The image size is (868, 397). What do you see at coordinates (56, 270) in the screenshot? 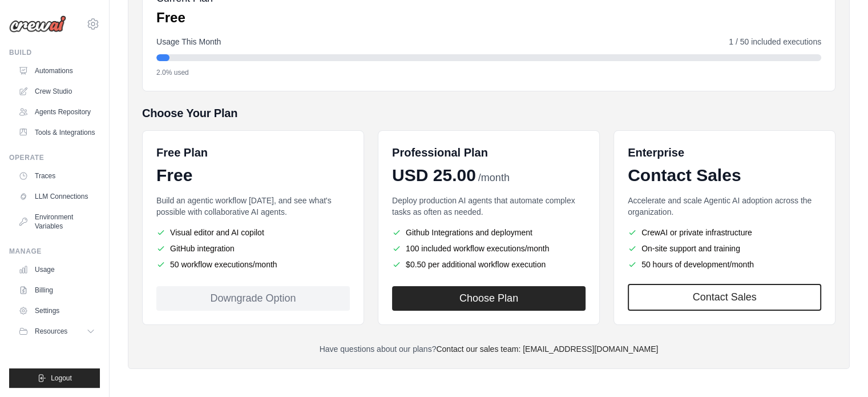
I see `a: Usage` at bounding box center [56, 270].